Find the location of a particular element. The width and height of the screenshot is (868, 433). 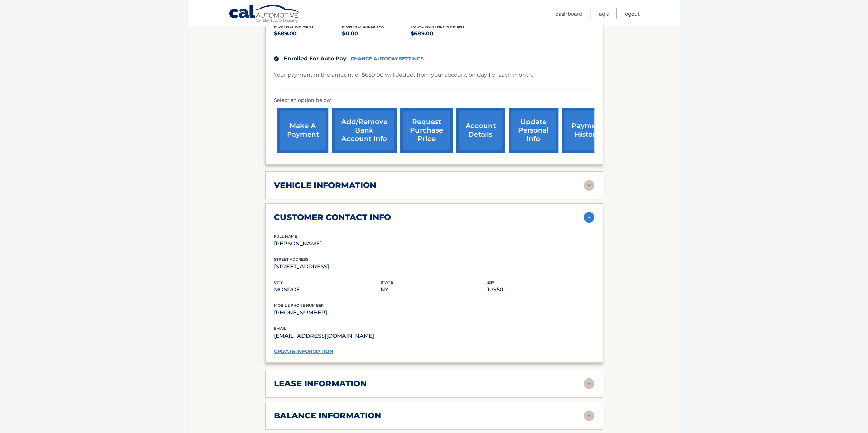

span: Enrolled For Auto Pay is located at coordinates (315, 58).